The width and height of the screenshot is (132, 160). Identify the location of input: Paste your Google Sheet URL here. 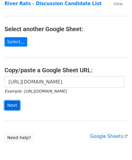
(64, 82).